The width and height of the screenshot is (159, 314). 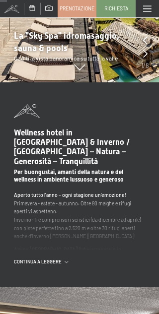 What do you see at coordinates (116, 8) in the screenshot?
I see `span: Richiesta` at bounding box center [116, 8].